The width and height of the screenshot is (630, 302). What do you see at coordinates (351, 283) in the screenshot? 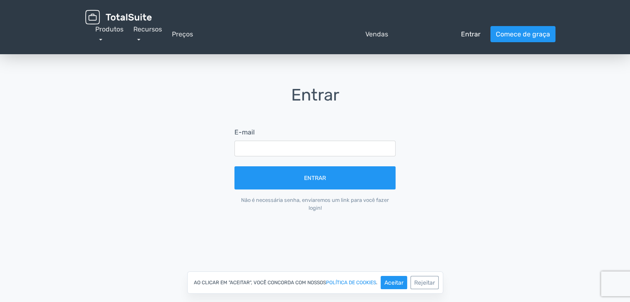
I see `font: política de cookies` at bounding box center [351, 283].